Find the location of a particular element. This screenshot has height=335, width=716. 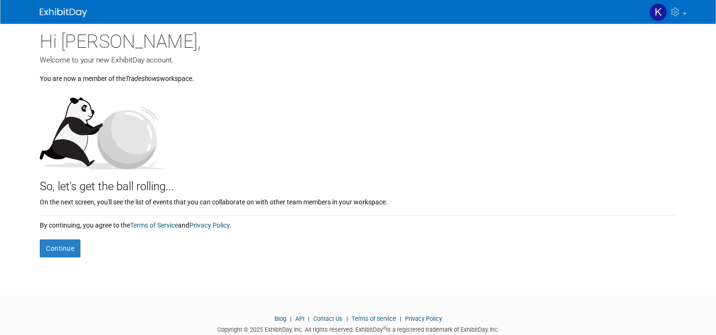

button: Continue is located at coordinates (60, 249).